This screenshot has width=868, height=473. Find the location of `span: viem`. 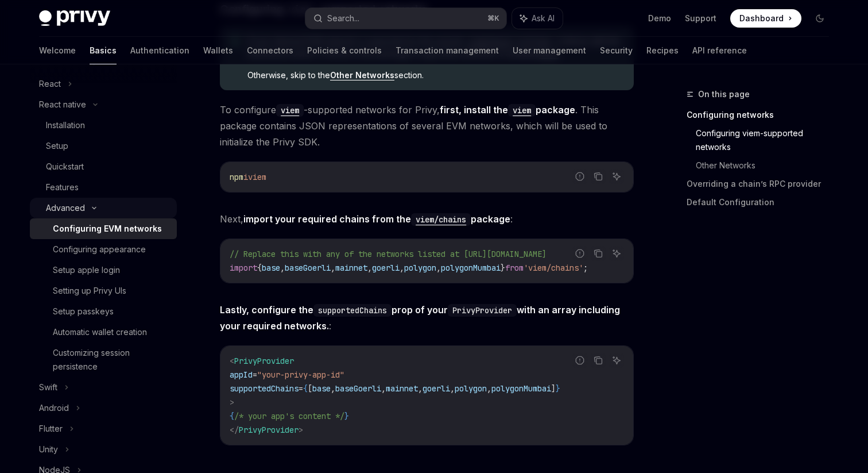

span: viem is located at coordinates (257, 177).